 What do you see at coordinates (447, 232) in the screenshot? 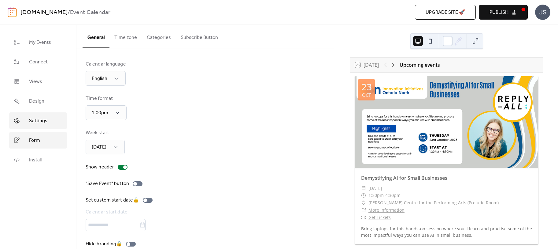
I see `div: Bring laptops for this hands-on session where you'll learn and practise some of the most impactfu...` at bounding box center [447, 232].